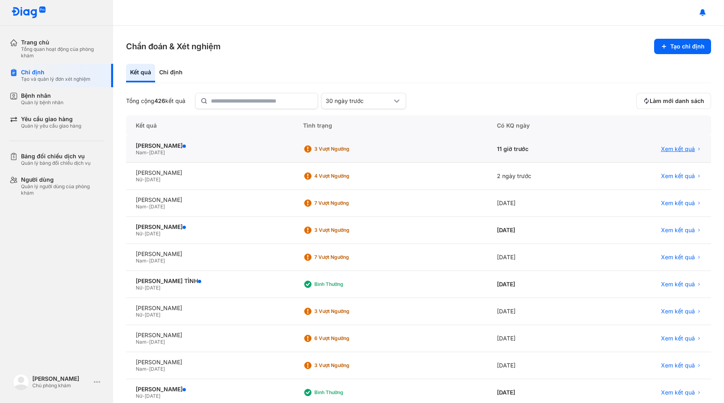 Image resolution: width=724 pixels, height=403 pixels. Describe the element at coordinates (160, 101) in the screenshot. I see `span: 426` at that location.